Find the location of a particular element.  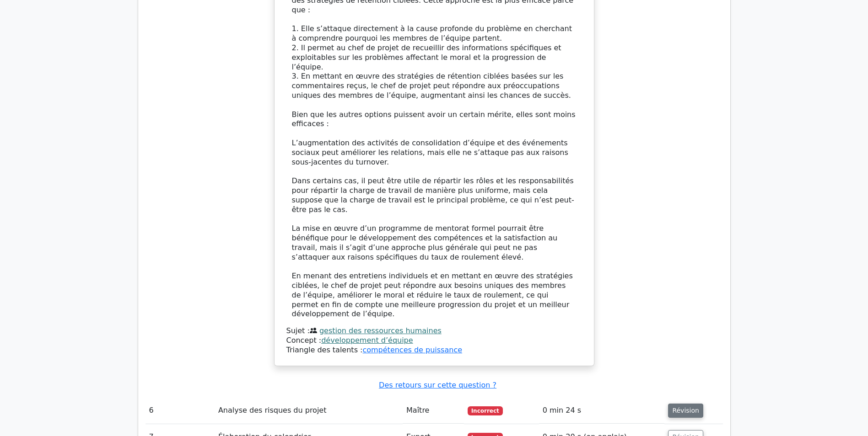

td: Analyse des risques du projet is located at coordinates (308, 411).